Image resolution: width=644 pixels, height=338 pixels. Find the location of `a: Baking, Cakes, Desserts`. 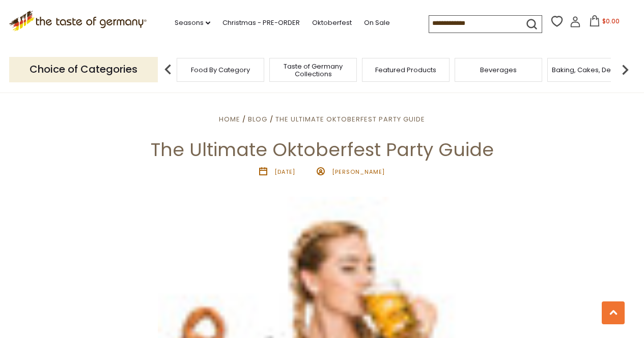

a: Baking, Cakes, Desserts is located at coordinates (591, 69).